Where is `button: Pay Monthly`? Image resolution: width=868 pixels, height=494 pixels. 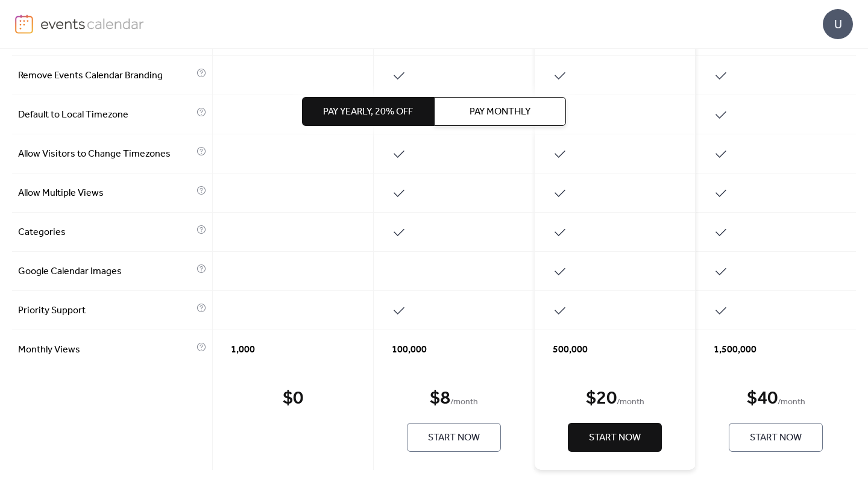 button: Pay Monthly is located at coordinates (500, 111).